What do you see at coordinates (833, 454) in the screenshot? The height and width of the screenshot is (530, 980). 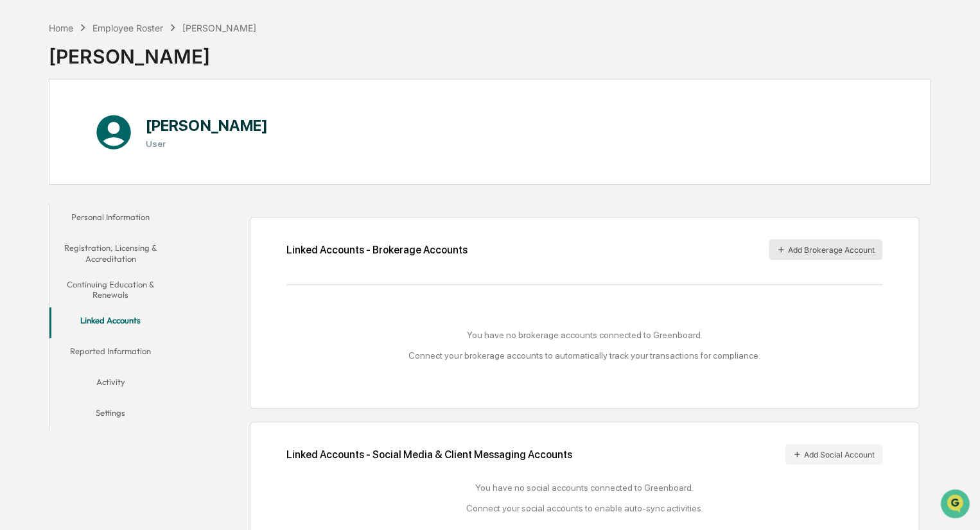 I see `button: Add Social Account` at bounding box center [833, 454].